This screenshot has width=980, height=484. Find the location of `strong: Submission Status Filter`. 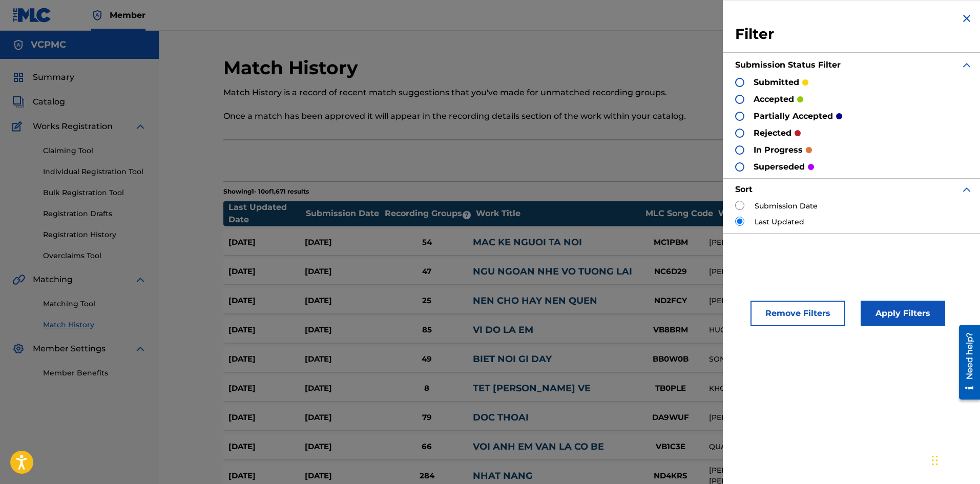

strong: Submission Status Filter is located at coordinates (788, 65).